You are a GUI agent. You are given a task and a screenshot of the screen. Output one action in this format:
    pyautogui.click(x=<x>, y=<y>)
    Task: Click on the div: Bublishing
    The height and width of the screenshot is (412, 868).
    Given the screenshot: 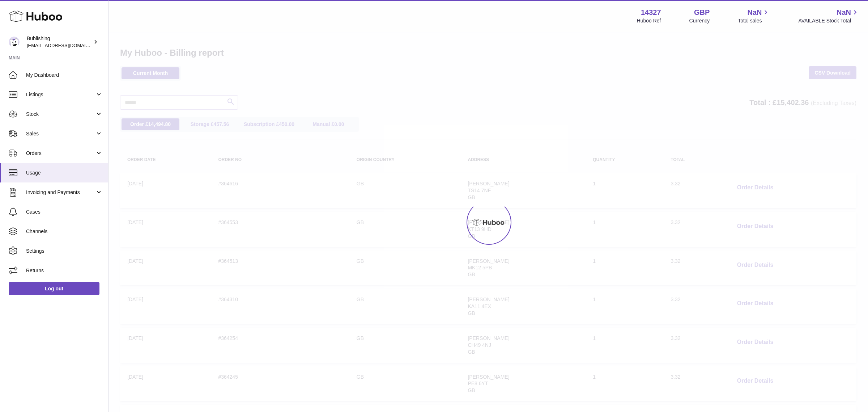 What is the action you would take?
    pyautogui.click(x=60, y=42)
    